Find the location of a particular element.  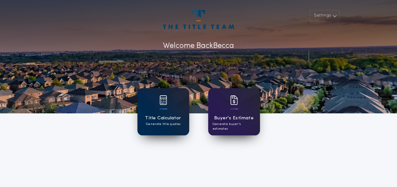

a: card iconTitle CalculatorGenerate title quotes is located at coordinates (163, 112).